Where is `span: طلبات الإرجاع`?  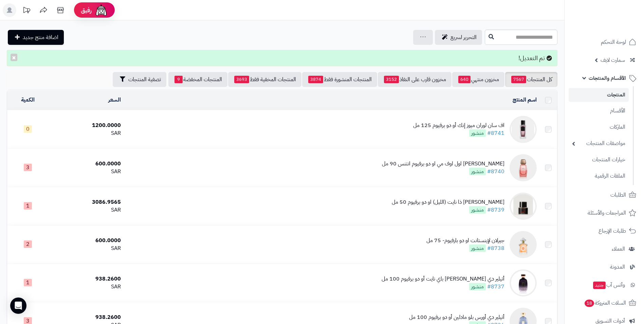 span: طلبات الإرجاع is located at coordinates (613, 231).